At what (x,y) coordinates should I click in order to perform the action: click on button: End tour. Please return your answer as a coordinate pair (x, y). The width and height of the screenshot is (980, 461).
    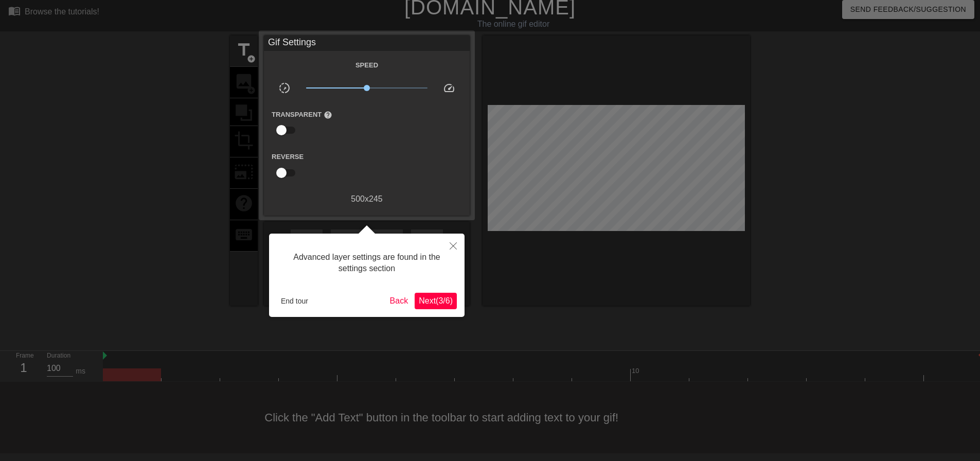
    Looking at the image, I should click on (294, 301).